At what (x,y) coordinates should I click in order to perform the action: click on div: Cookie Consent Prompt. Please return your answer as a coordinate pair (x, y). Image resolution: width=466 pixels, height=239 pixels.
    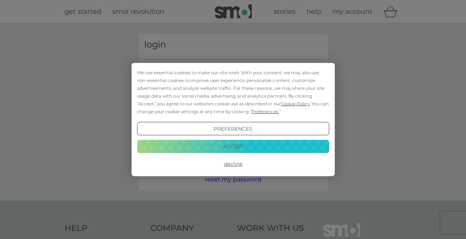
    Looking at the image, I should click on (233, 119).